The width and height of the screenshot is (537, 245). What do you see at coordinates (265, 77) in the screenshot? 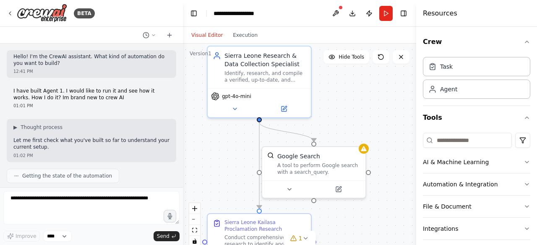
I see `div: Identify, research, and compile a verified, up-to-date, and strategically categorized database of...` at bounding box center [265, 77].